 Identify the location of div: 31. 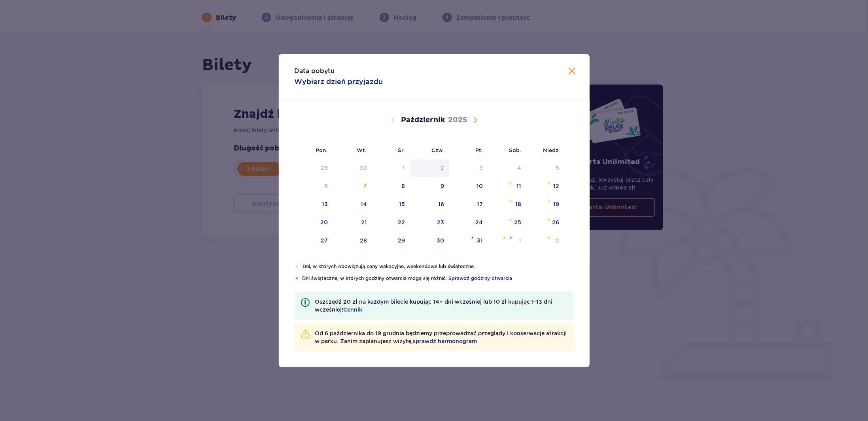
(480, 241).